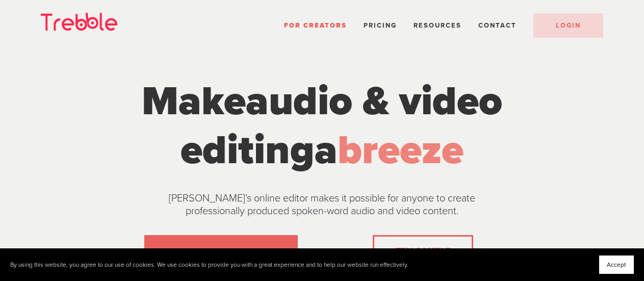 The image size is (644, 281). I want to click on a: TRY SAMPLE, so click(423, 251).